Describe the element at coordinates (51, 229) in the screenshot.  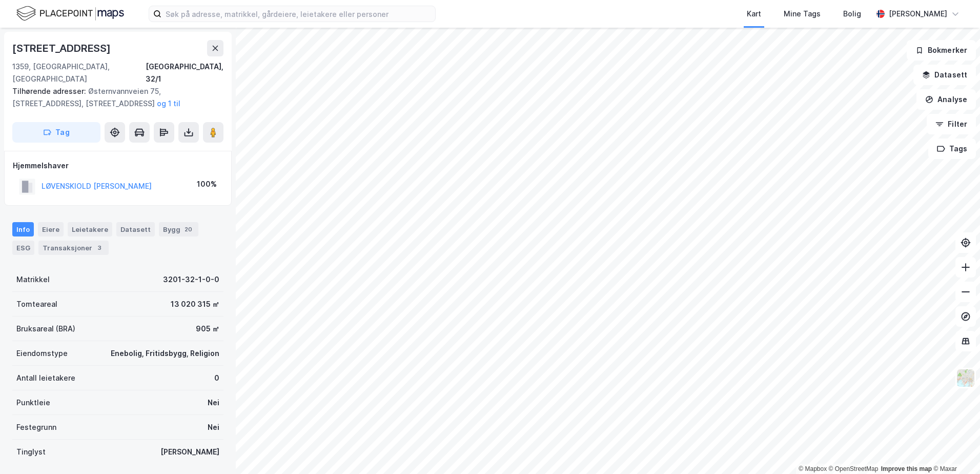
I see `div: Eiere` at that location.